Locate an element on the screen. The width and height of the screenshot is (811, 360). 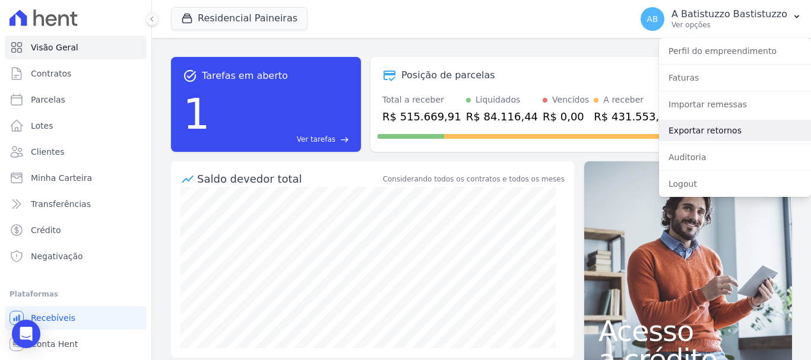
span: Negativação is located at coordinates (57, 256).